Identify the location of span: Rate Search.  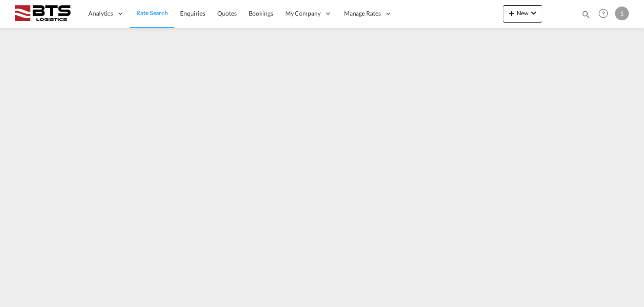
(152, 13).